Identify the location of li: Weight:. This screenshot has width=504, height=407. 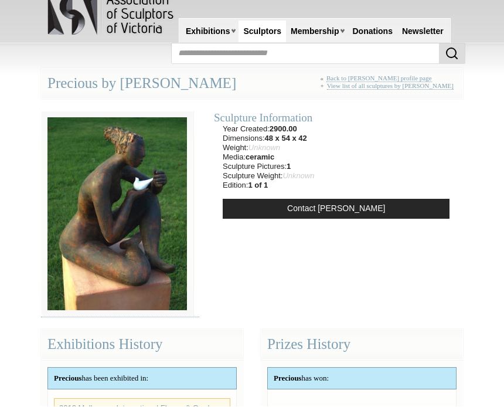
(268, 148).